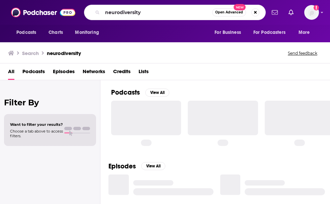  I want to click on svg: Add a profile image, so click(317, 8).